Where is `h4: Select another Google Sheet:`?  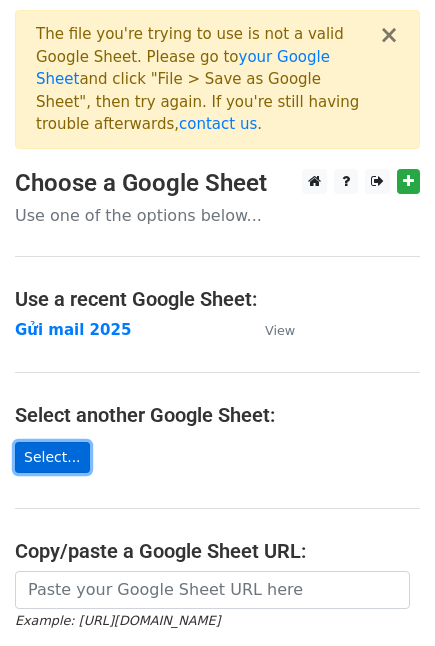
h4: Select another Google Sheet: is located at coordinates (217, 415).